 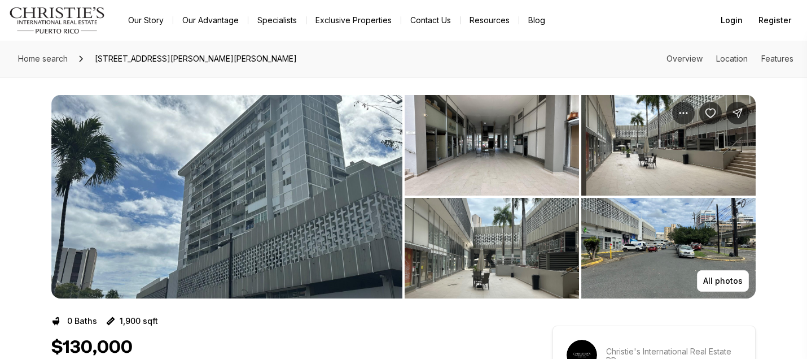 What do you see at coordinates (227, 196) in the screenshot?
I see `li: 1 of 2` at bounding box center [227, 196].